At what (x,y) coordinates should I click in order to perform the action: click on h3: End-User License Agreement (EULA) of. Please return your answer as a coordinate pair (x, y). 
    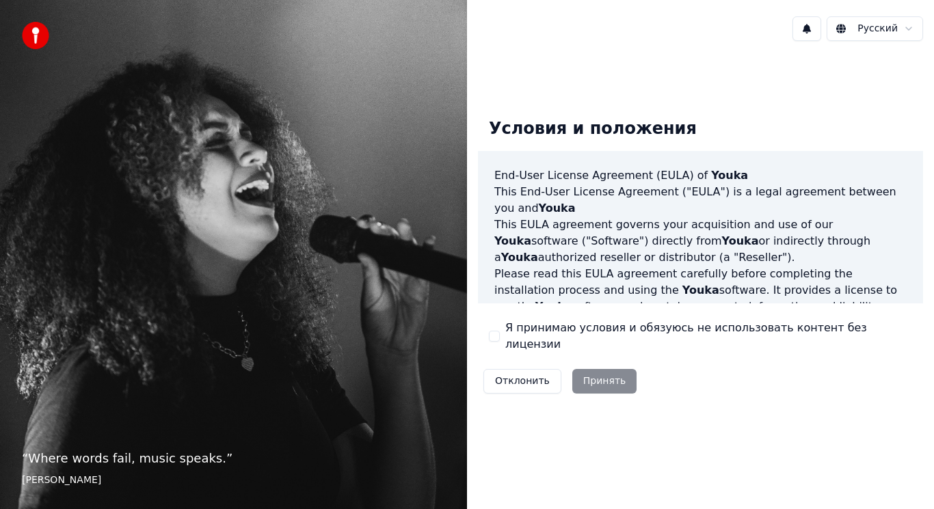
    Looking at the image, I should click on (700, 176).